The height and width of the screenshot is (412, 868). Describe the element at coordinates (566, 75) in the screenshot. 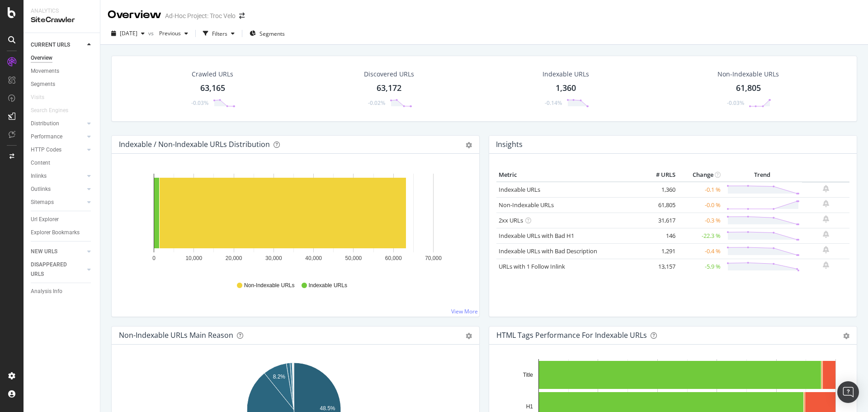

I see `div: Indexable URLs` at that location.